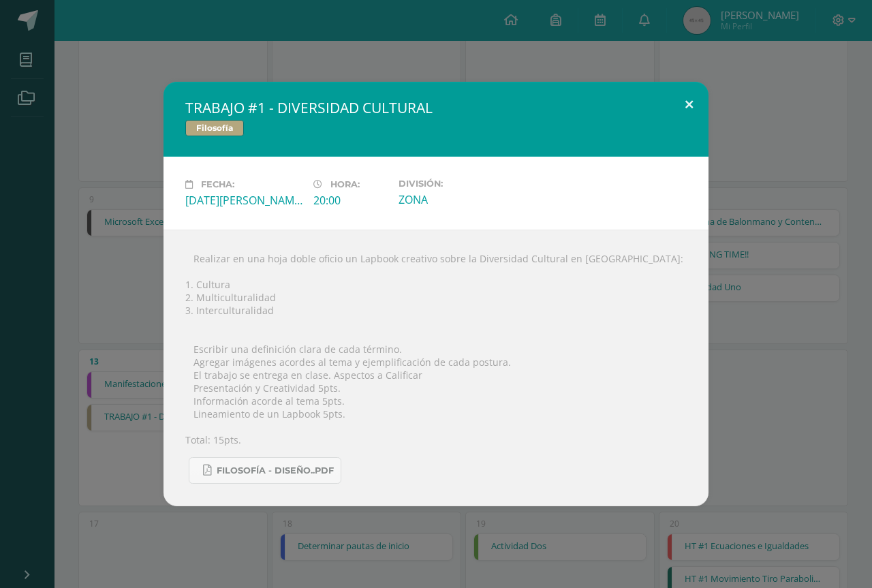 This screenshot has height=588, width=872. I want to click on span: FILOSOFÍA - DISEÑO..pdf, so click(275, 471).